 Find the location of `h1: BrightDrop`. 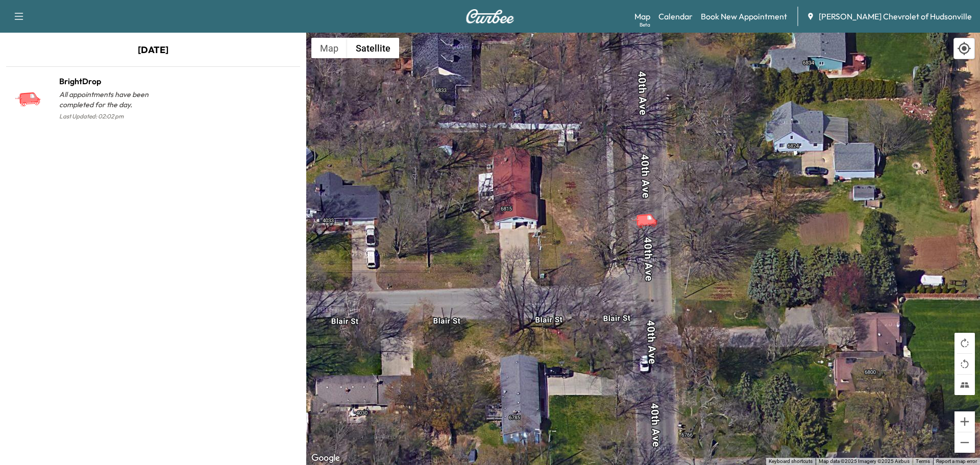

h1: BrightDrop is located at coordinates (106, 82).